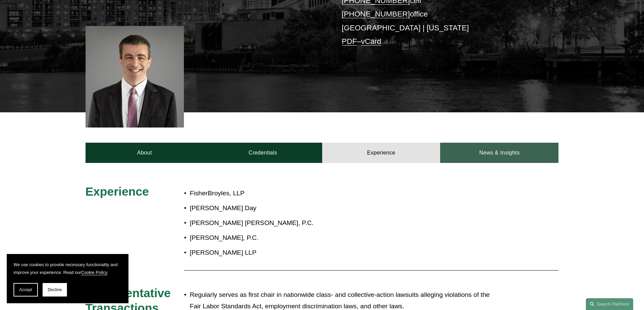 This screenshot has height=310, width=644. I want to click on a: vCard, so click(371, 41).